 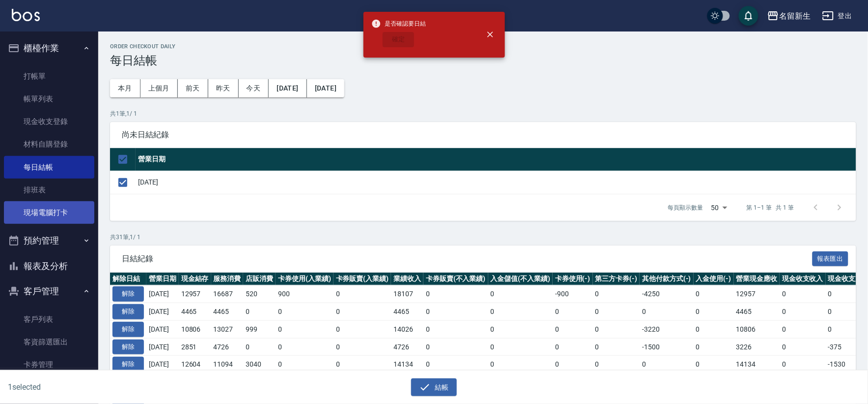 What do you see at coordinates (49, 291) in the screenshot?
I see `button: 客戶管理` at bounding box center [49, 291].